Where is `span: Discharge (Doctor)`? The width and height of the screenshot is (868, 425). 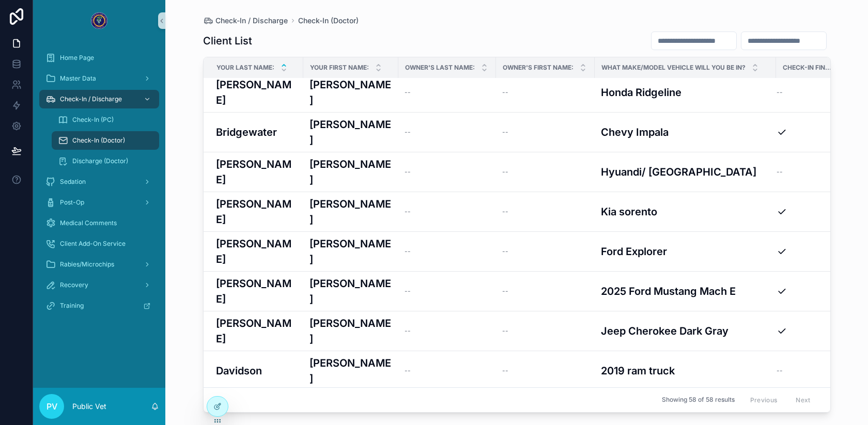 span: Discharge (Doctor) is located at coordinates (101, 161).